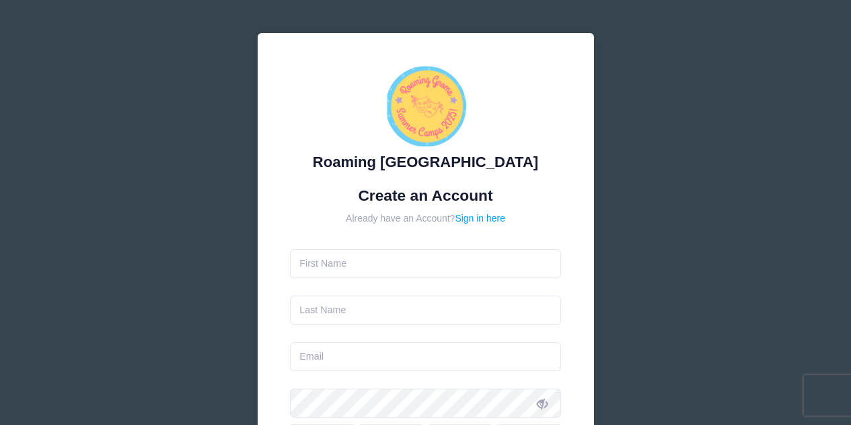 The image size is (851, 425). I want to click on img: Roaming Gnome Theatre, so click(426, 106).